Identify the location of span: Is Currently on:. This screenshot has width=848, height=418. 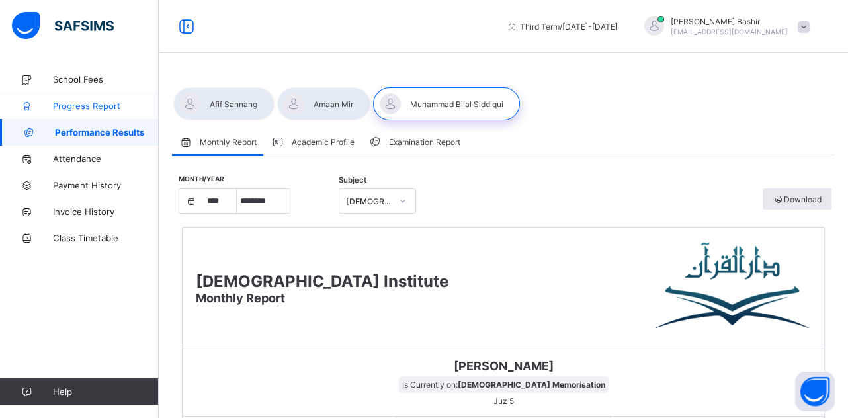
(503, 384).